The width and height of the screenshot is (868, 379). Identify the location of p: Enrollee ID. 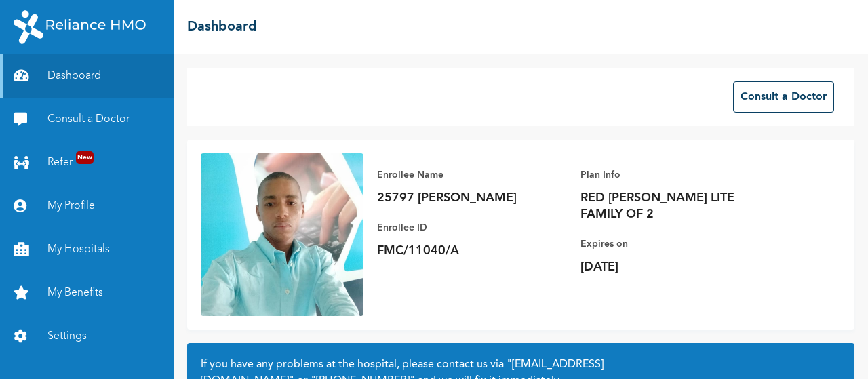
(472, 228).